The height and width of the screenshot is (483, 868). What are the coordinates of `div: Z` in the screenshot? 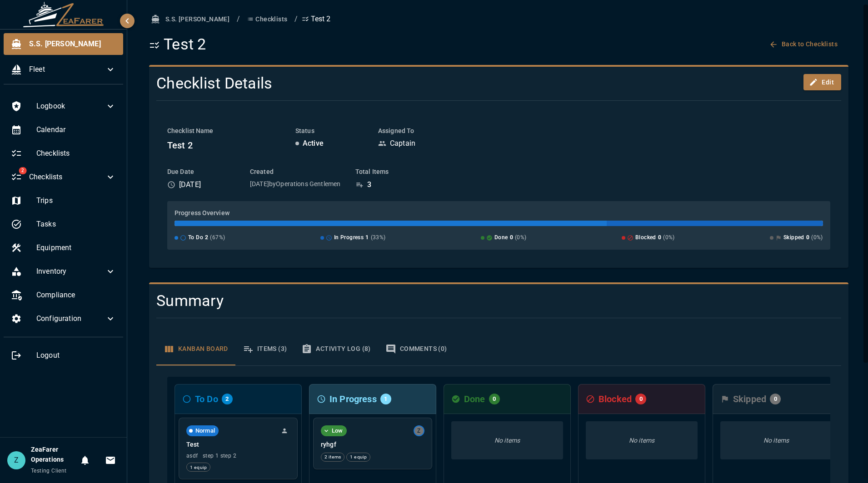 It's located at (16, 460).